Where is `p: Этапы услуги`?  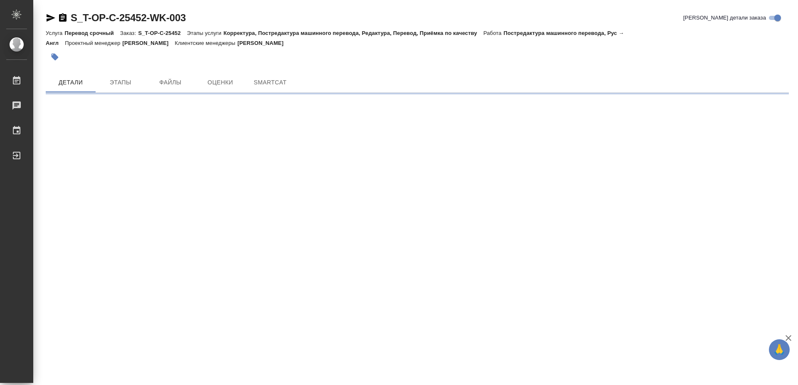 p: Этапы услуги is located at coordinates (205, 33).